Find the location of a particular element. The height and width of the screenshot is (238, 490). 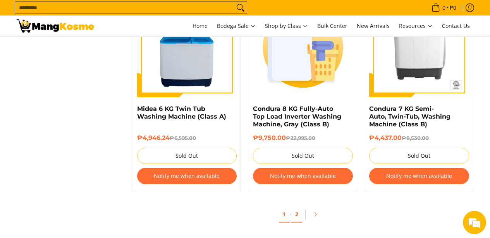

span: Home is located at coordinates (200, 26).